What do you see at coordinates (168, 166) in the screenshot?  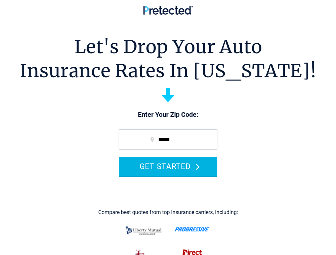 I see `button: GET STARTED` at bounding box center [168, 166].